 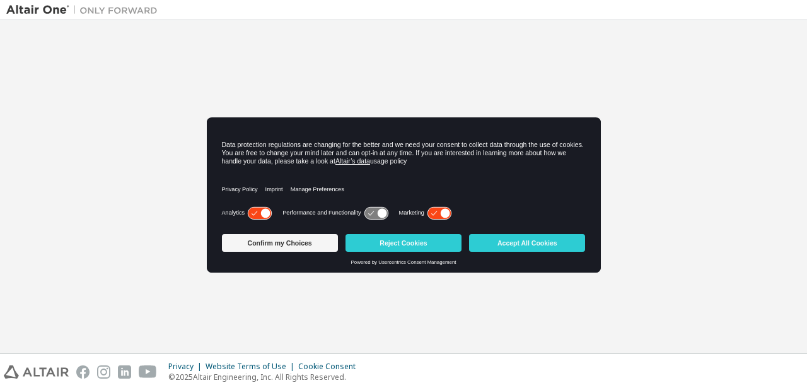 I want to click on img: linkedin.svg, so click(x=124, y=371).